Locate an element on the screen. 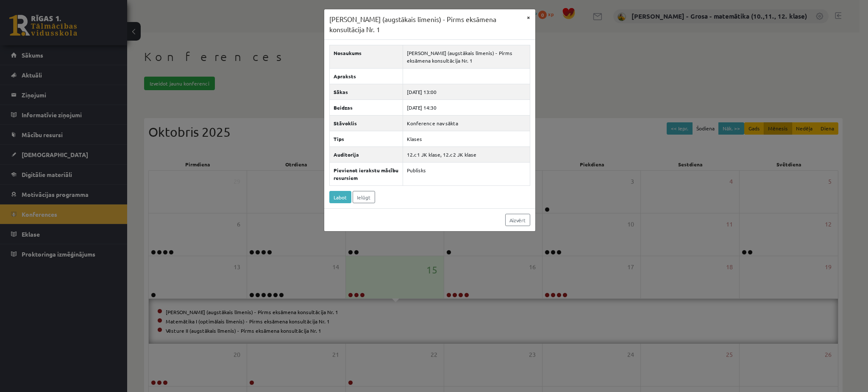 This screenshot has width=868, height=392. td: 12.c1 JK klase, 12.c2 JK klase is located at coordinates (466, 155).